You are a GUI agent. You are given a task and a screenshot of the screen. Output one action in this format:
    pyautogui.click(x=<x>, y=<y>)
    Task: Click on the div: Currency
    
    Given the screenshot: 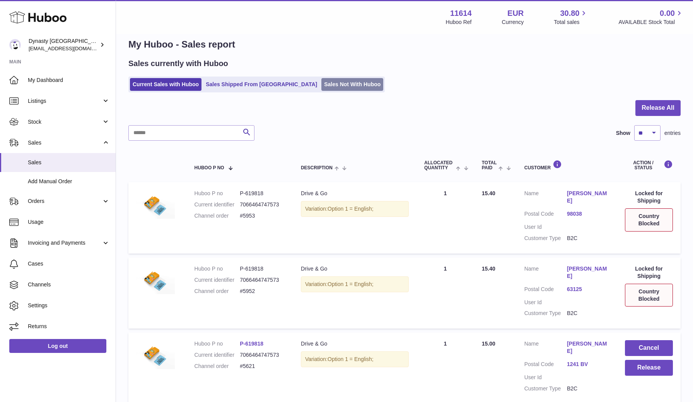 What is the action you would take?
    pyautogui.click(x=513, y=22)
    